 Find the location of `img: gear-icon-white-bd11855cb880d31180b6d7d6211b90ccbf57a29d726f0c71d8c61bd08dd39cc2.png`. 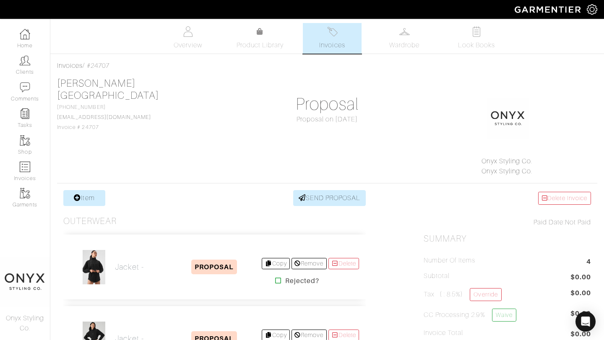

img: gear-icon-white-bd11855cb880d31180b6d7d6211b90ccbf57a29d726f0c71d8c61bd08dd39cc2.png is located at coordinates (591, 9).